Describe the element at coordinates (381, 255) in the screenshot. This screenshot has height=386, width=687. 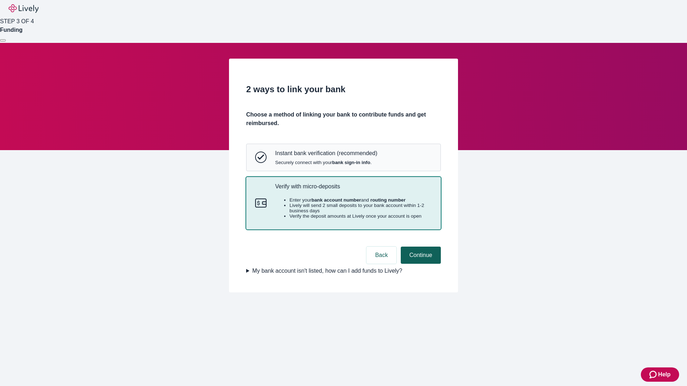
I see `button: Back` at that location.